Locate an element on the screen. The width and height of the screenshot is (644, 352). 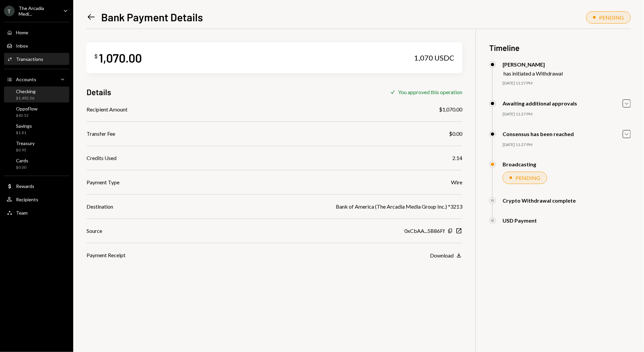
div: 0xCbAA...5B86Ff is located at coordinates (425, 231).